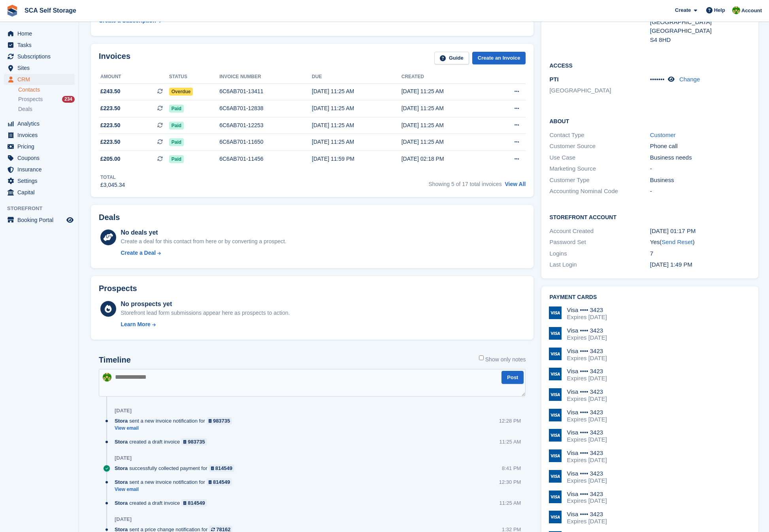 The height and width of the screenshot is (532, 769). What do you see at coordinates (650, 65) in the screenshot?
I see `h2: Access` at bounding box center [650, 65].